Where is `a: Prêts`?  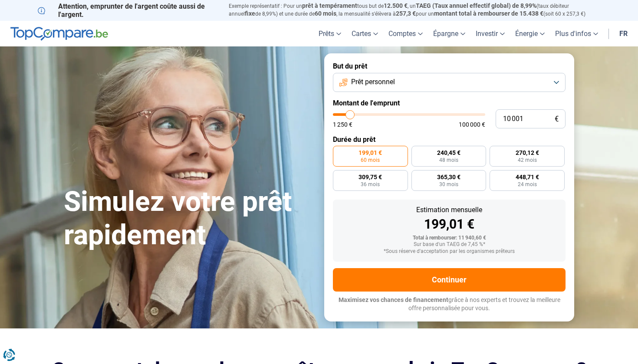
a: Prêts is located at coordinates (330, 33).